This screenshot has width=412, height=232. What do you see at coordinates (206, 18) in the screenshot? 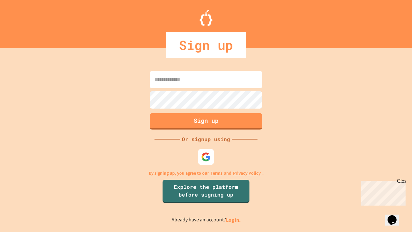
I see `img: Logo.svg` at bounding box center [206, 18].